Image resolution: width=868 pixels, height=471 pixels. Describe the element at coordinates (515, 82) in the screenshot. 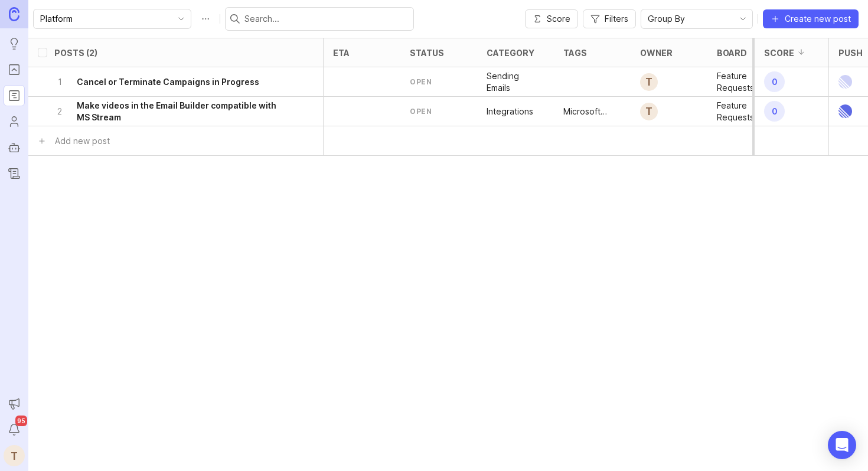

I see `div: Sending Emails` at that location.